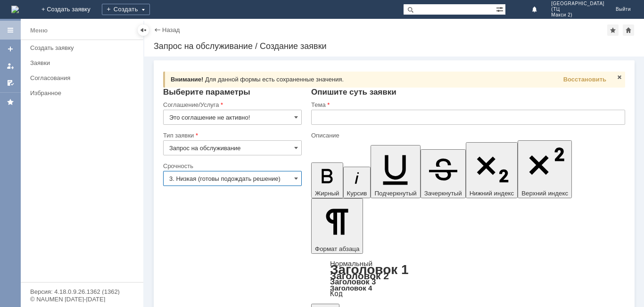 The image size is (644, 307). Describe the element at coordinates (357, 193) in the screenshot. I see `span: Курсив` at that location.